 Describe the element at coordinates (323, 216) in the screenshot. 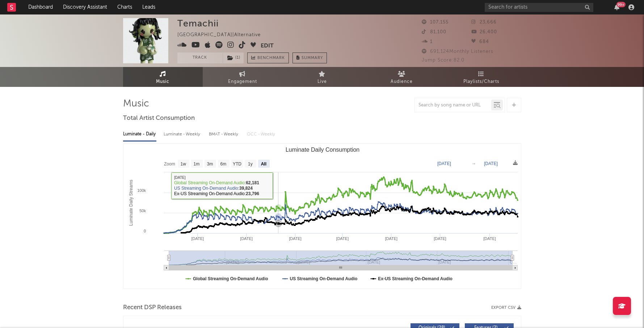

I see `svg: Luminate Daily Consumption` at that location.